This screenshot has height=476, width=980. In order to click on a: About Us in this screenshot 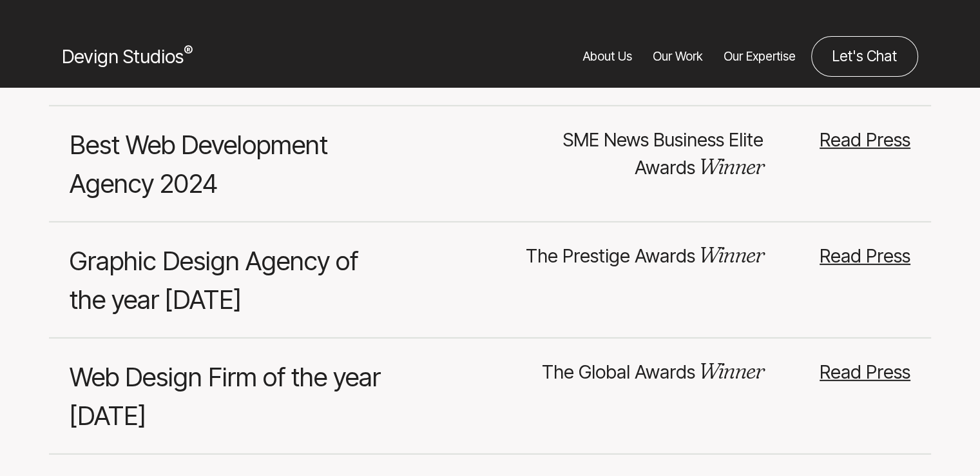, I will do `click(608, 56)`.